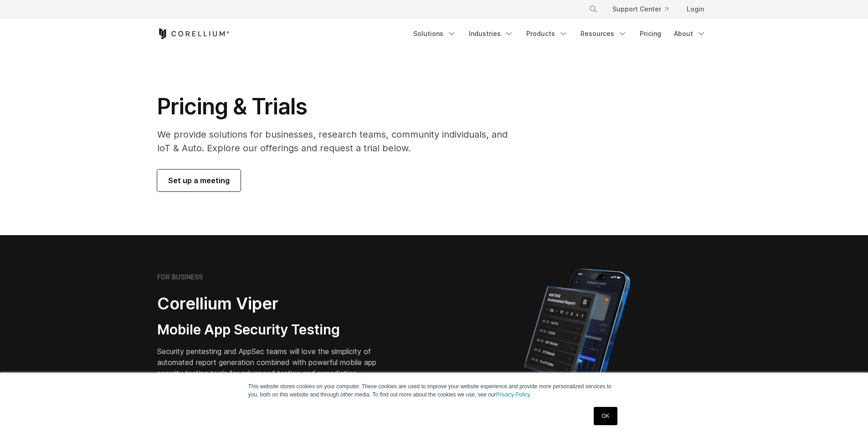 Image resolution: width=868 pixels, height=437 pixels. I want to click on a: Industries, so click(491, 34).